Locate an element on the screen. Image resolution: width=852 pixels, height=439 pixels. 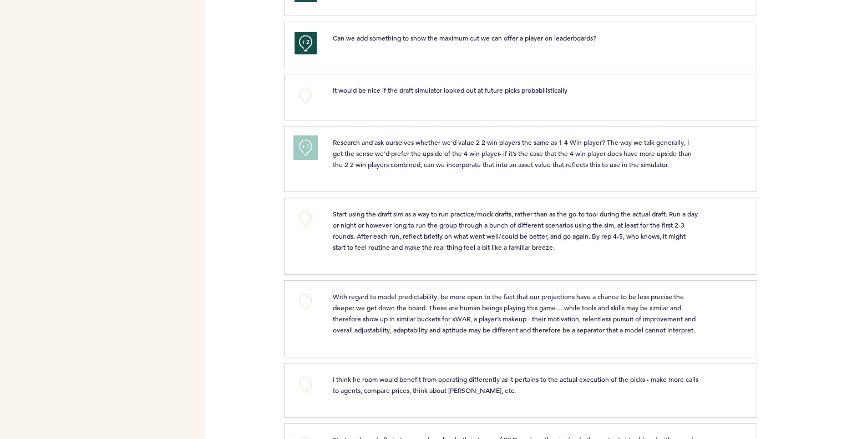
span: Can we add something to show the maximum cut we can offer a player on leaderboards? is located at coordinates (464, 38).